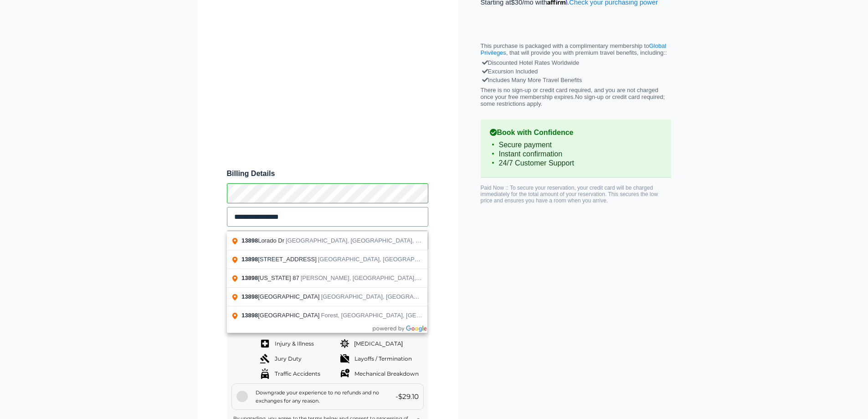 This screenshot has height=419, width=868. I want to click on span: No sign-up or credit card required; some restrictions apply., so click(573, 100).